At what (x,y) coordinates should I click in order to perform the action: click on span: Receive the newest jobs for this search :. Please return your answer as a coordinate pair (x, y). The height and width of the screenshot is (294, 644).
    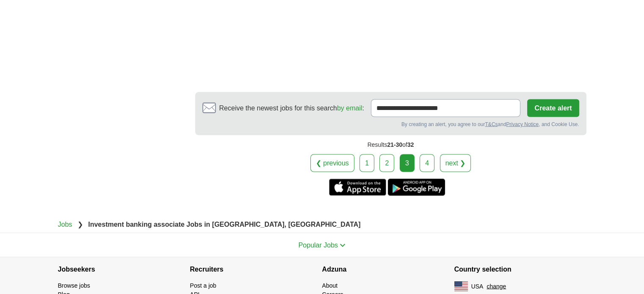
    Looking at the image, I should click on (292, 108).